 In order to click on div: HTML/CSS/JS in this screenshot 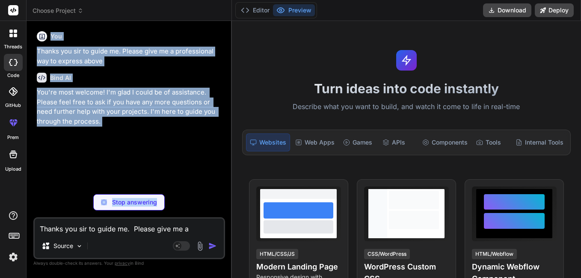, I will do `click(277, 254)`.